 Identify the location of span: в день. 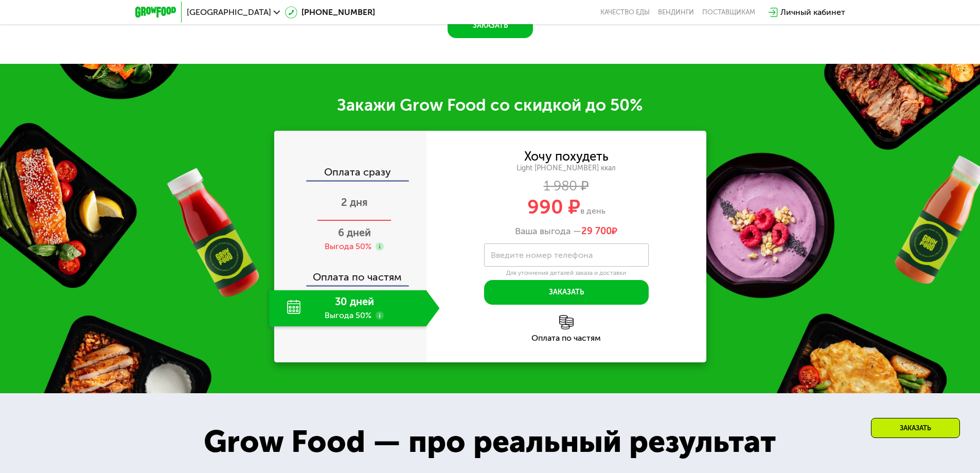
(593, 210).